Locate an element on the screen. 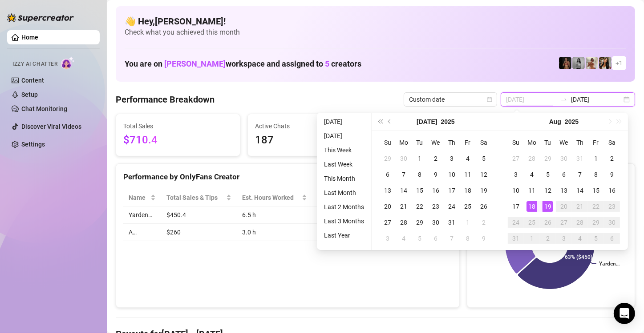 Image resolution: width=644 pixels, height=333 pixels. td: 2025-07-27 is located at coordinates (516, 159).